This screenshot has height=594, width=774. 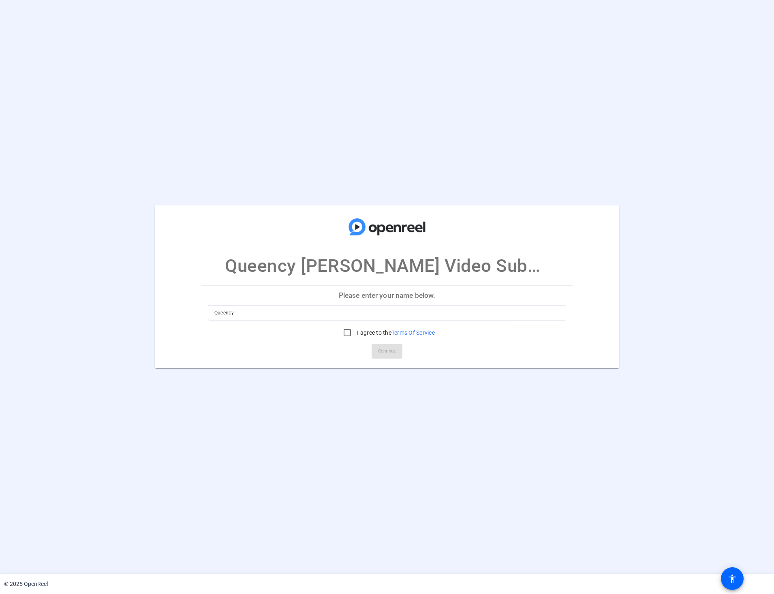 I want to click on div: © 2025 OpenReel, so click(x=26, y=584).